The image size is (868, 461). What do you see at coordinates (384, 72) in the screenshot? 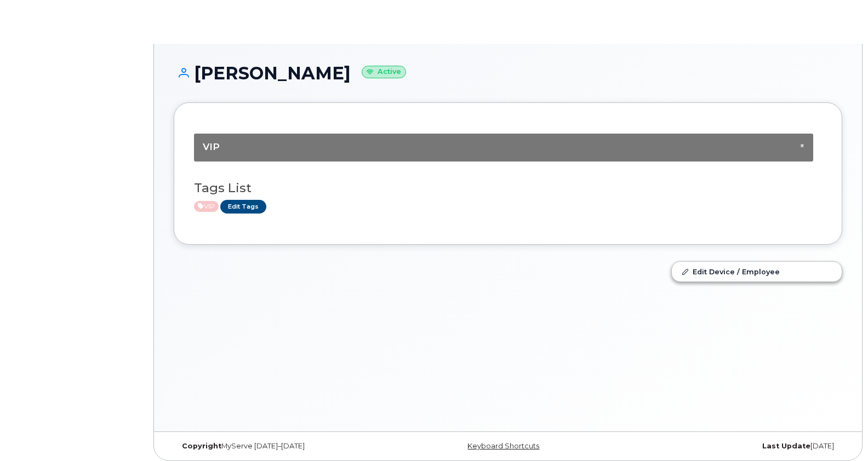
I see `small: Active` at bounding box center [384, 72].